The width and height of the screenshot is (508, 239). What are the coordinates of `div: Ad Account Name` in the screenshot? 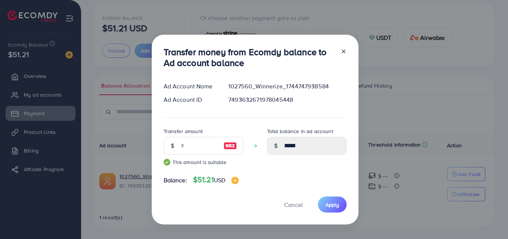 It's located at (190, 86).